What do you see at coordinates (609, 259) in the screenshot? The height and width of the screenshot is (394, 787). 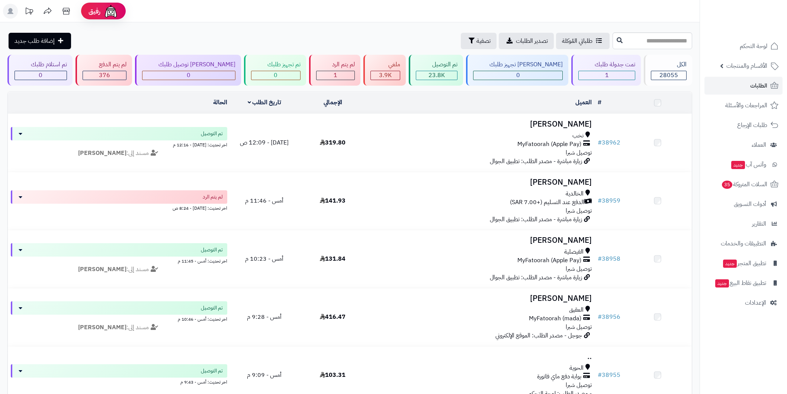 I see `a: #38958` at bounding box center [609, 259].